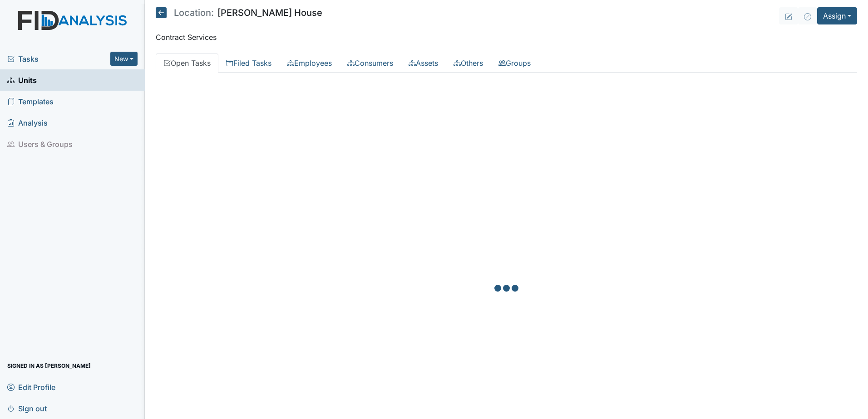  I want to click on a: Assets, so click(423, 63).